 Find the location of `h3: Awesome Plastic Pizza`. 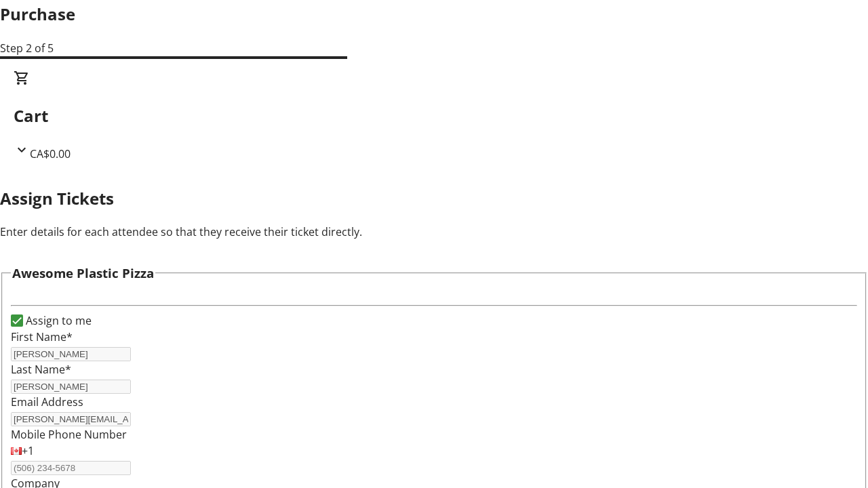

h3: Awesome Plastic Pizza is located at coordinates (83, 273).